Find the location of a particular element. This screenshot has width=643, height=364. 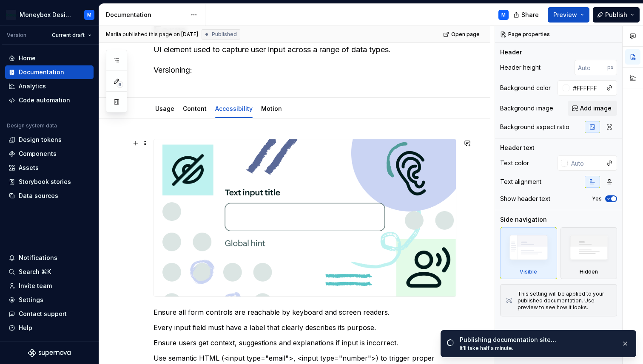

button: Current draft is located at coordinates (72, 35).